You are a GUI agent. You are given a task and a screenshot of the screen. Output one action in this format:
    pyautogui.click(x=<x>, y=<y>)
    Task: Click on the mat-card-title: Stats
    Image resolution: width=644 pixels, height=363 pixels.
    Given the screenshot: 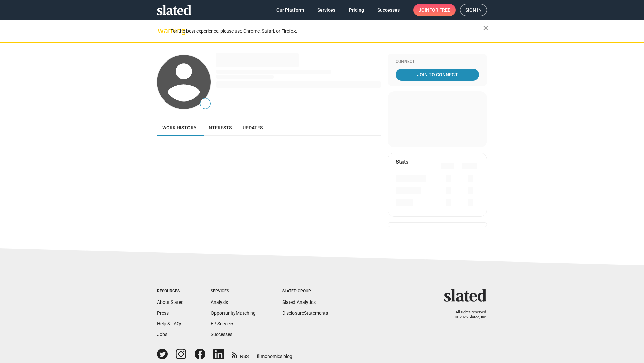 What is the action you would take?
    pyautogui.click(x=402, y=162)
    